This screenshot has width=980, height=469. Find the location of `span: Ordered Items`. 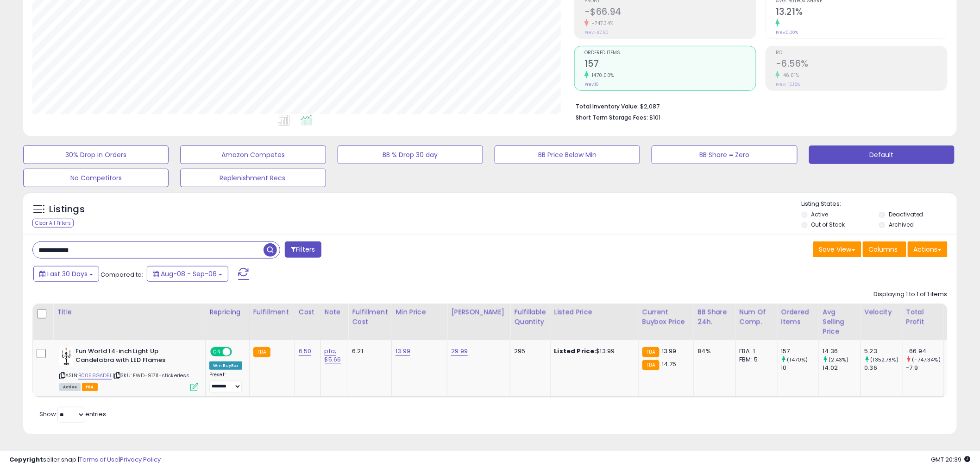

span: Ordered Items is located at coordinates (670, 53).